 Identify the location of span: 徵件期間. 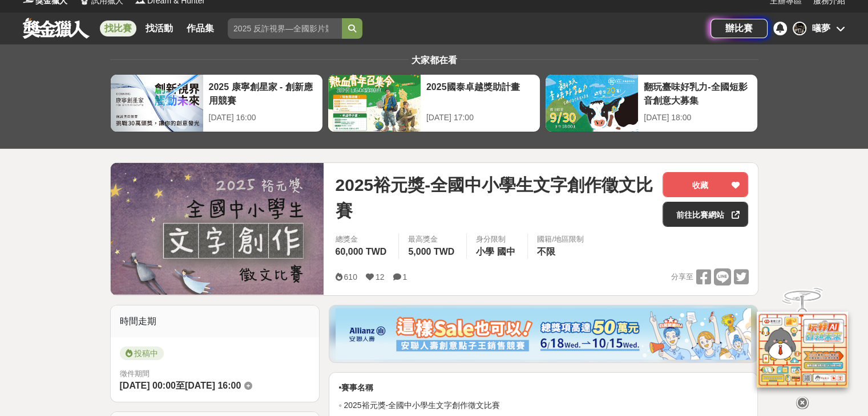
(135, 374).